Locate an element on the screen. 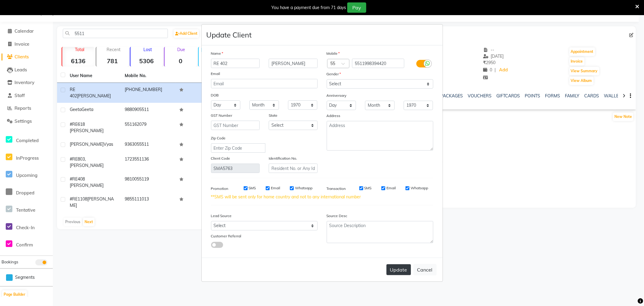 The image size is (644, 306). label: Gender is located at coordinates (334, 74).